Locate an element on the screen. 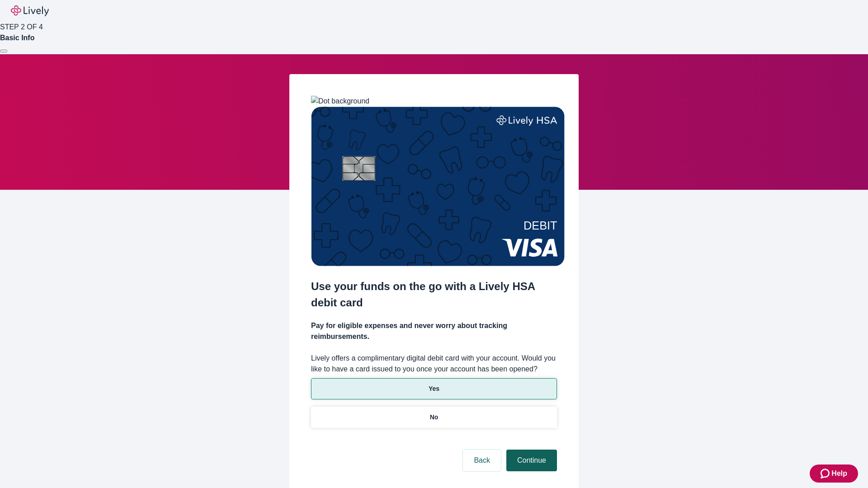  svg: Zendesk support icon is located at coordinates (825, 473).